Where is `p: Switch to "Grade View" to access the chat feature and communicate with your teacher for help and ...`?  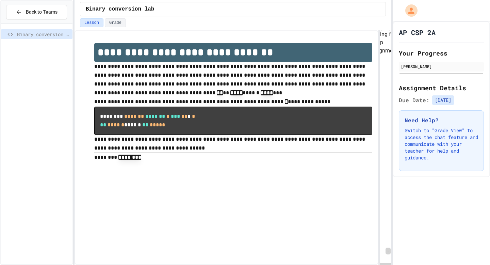 p: Switch to "Grade View" to access the chat feature and communicate with your teacher for help and ... is located at coordinates (442, 144).